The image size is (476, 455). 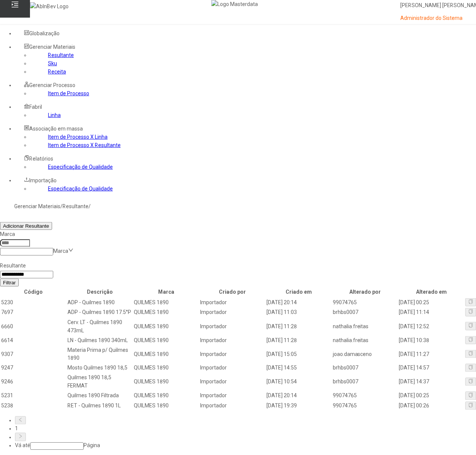 I want to click on a: Gerenciar Materiais, so click(x=37, y=206).